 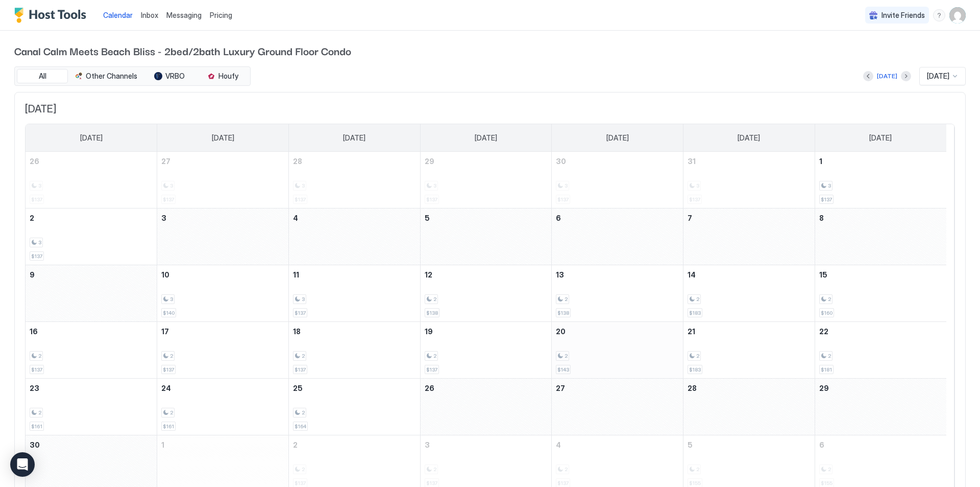 What do you see at coordinates (749, 350) in the screenshot?
I see `td: November 21, 2025` at bounding box center [749, 350].